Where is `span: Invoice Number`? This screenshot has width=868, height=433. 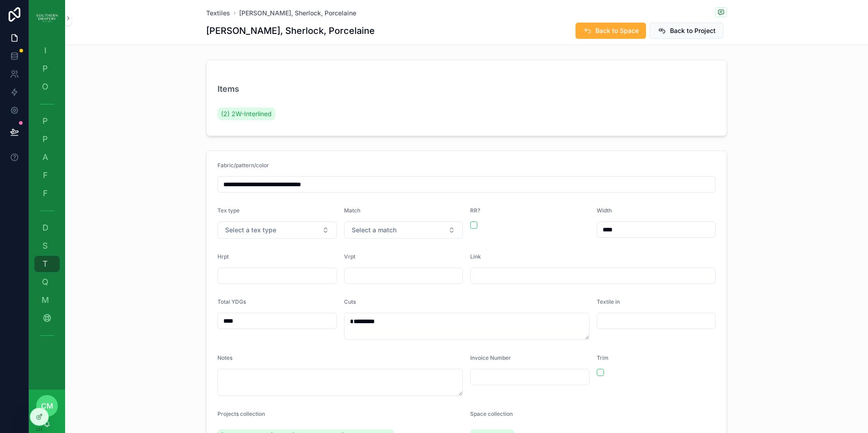
span: Invoice Number is located at coordinates (491, 358).